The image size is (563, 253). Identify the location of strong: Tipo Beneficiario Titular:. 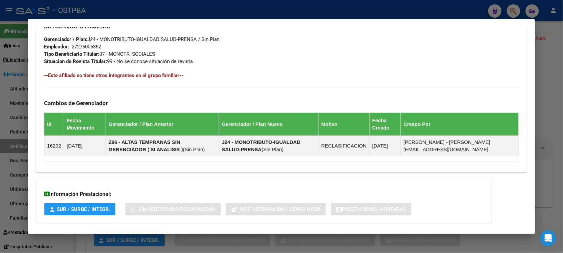
(72, 54).